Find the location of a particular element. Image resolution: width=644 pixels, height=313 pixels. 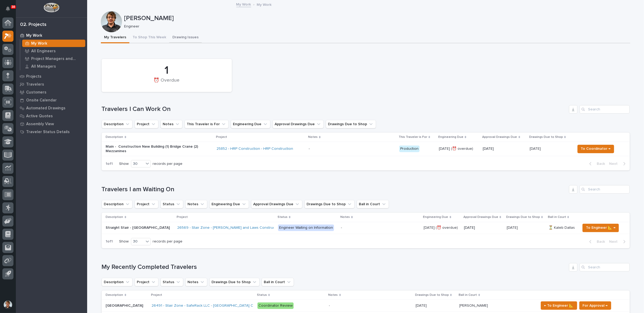

h1: Travelers I am Waiting On is located at coordinates (334, 189).